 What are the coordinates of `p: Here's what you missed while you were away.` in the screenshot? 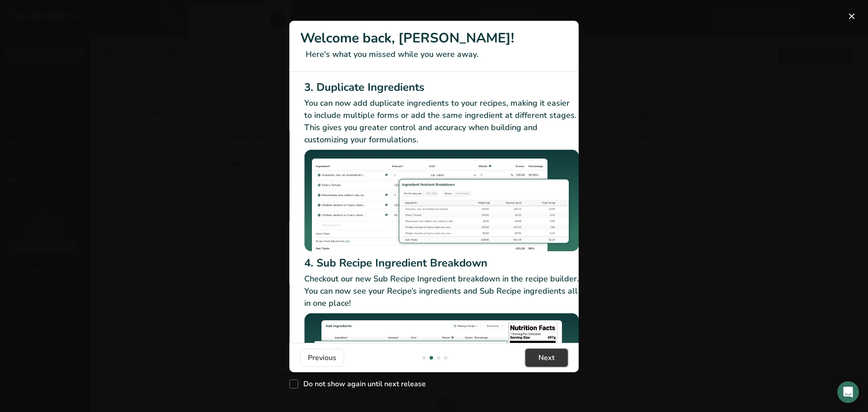 It's located at (434, 54).